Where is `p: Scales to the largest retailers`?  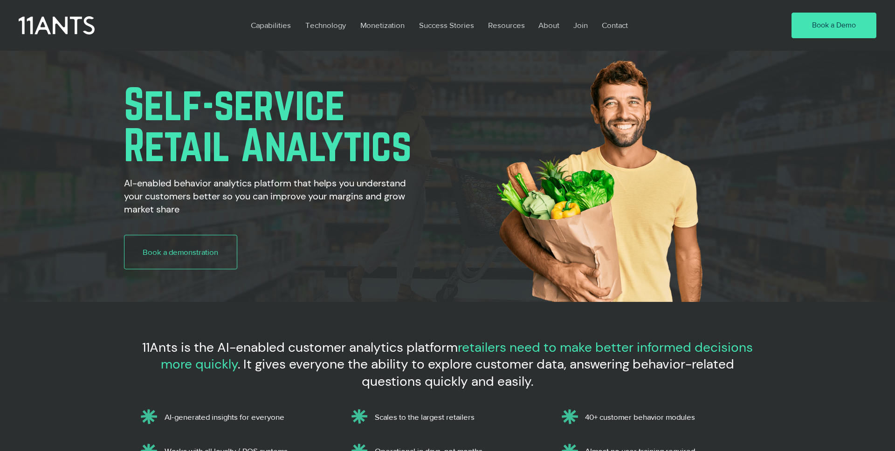
p: Scales to the largest retailers is located at coordinates (460, 417).